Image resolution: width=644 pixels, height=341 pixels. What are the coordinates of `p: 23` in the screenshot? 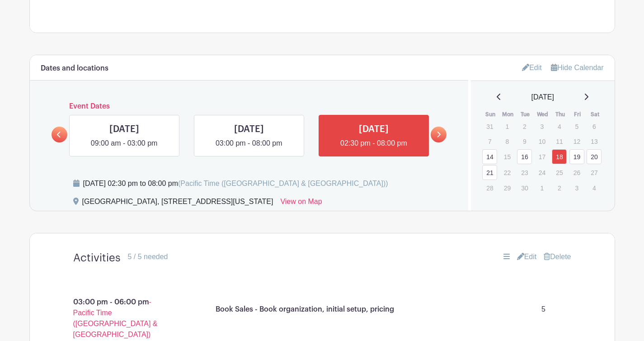 It's located at (524, 172).